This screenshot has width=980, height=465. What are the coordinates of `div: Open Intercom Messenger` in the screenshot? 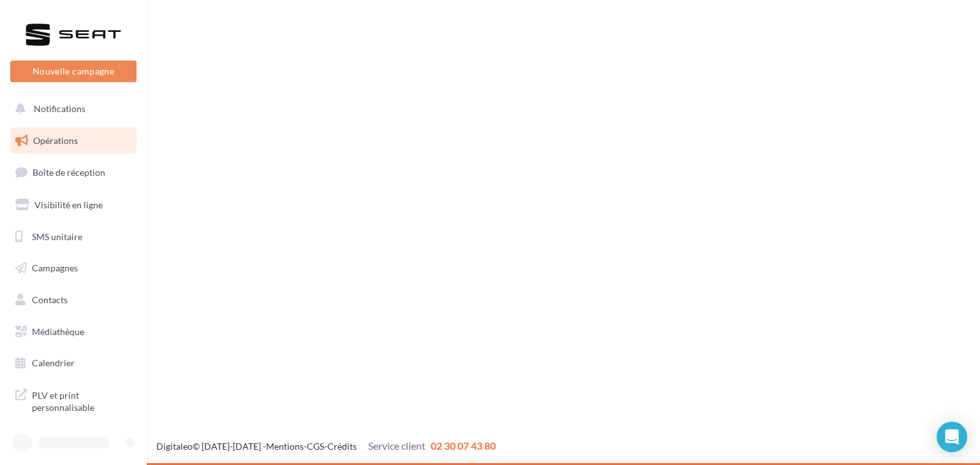 It's located at (952, 437).